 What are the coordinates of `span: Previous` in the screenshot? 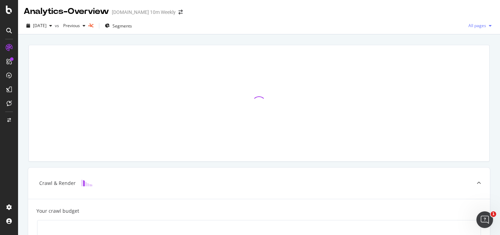 It's located at (70, 25).